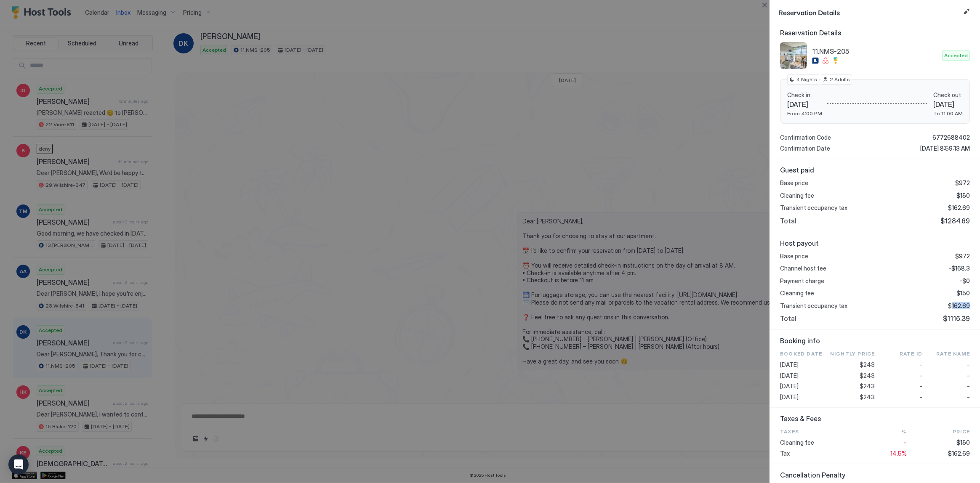  Describe the element at coordinates (807, 80) in the screenshot. I see `span: 4 Nights` at that location.